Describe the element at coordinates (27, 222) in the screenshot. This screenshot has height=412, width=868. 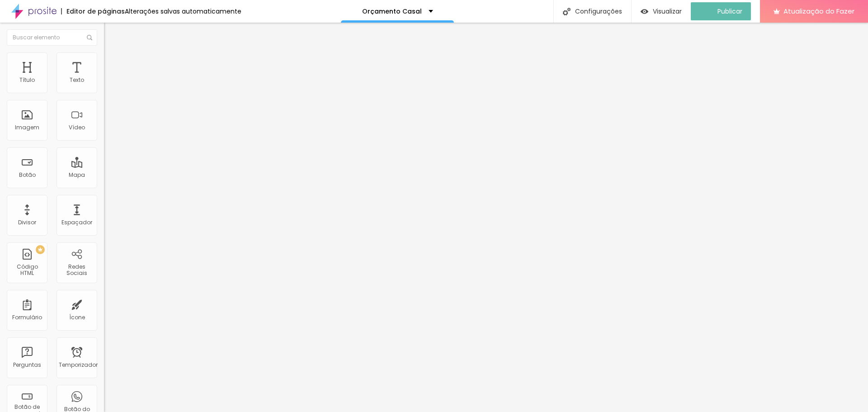
I see `font: Divisor` at that location.